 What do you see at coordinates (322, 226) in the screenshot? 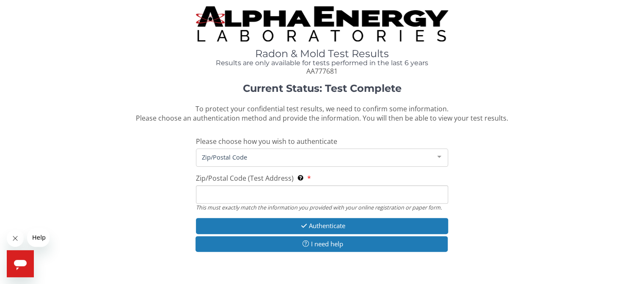
I see `button: Authenticate` at bounding box center [322, 226].